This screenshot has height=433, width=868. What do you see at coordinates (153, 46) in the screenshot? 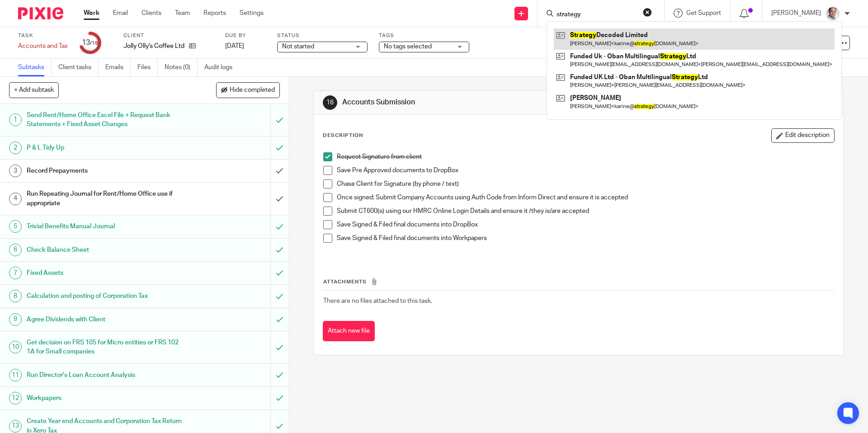
I see `p: Jolly Olly's Coffee Ltd` at bounding box center [153, 46].